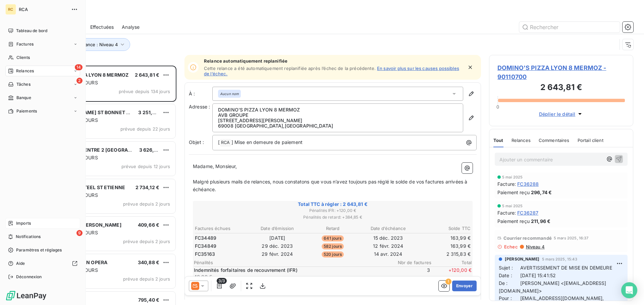 This screenshot has height=305, width=644. What do you see at coordinates (452, 262) in the screenshot?
I see `span: Total` at bounding box center [452, 262].